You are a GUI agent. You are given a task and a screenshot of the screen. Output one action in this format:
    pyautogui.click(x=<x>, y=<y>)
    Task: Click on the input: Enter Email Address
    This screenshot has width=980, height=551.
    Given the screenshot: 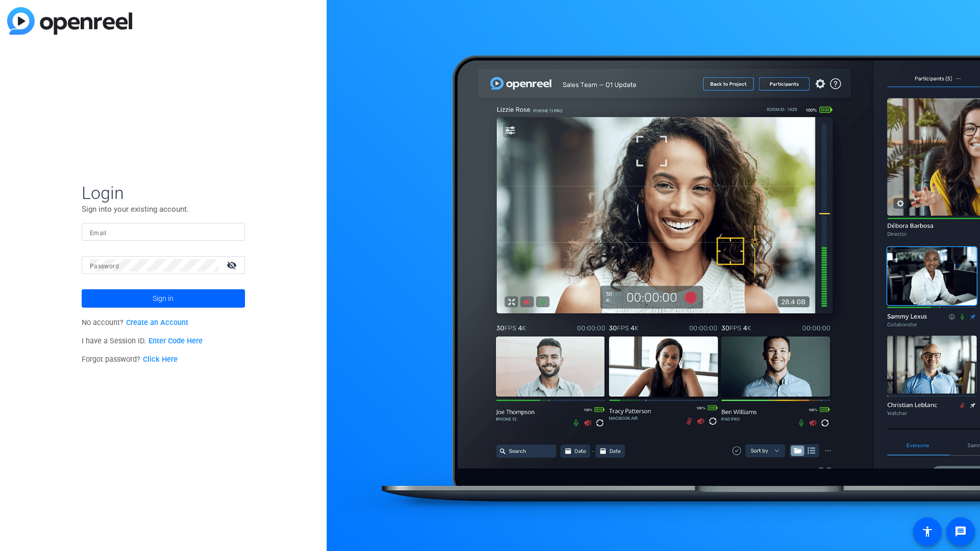 What is the action you would take?
    pyautogui.click(x=164, y=232)
    